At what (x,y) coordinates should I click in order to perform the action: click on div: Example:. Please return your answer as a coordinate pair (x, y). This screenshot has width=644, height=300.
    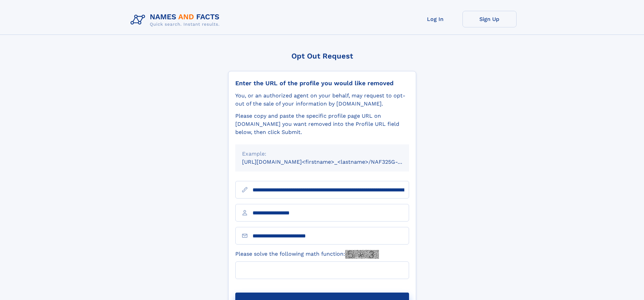
    Looking at the image, I should click on (322, 154).